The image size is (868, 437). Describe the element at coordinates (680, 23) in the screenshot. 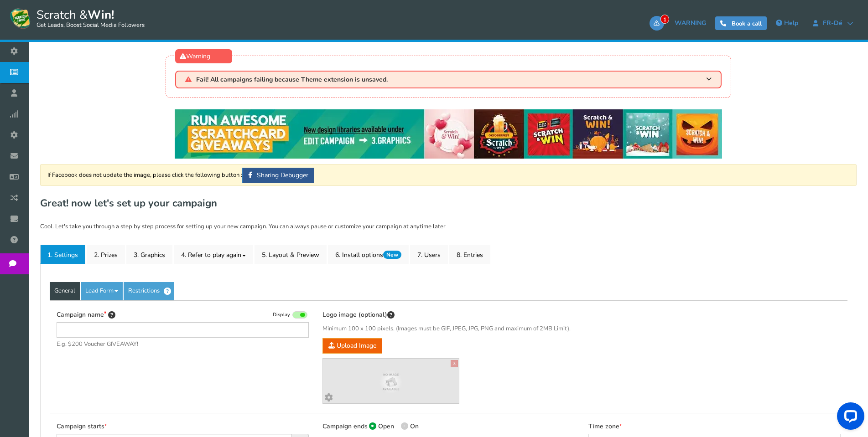

I see `a: 1WARNING` at that location.